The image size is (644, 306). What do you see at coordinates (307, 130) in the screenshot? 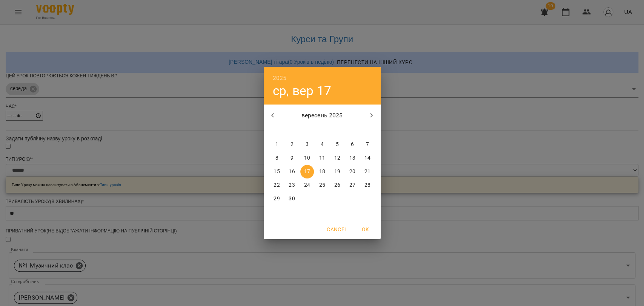
I see `span: ср` at bounding box center [307, 130].